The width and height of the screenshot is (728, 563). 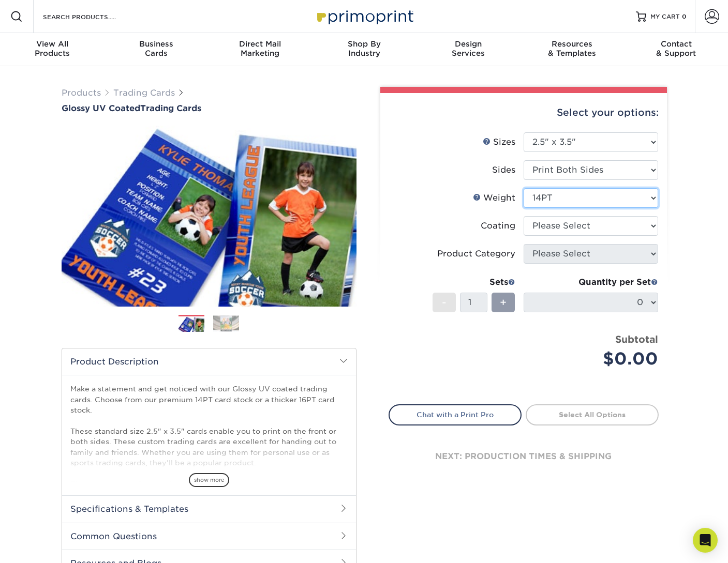 I want to click on img: Glossy UV Coated 01, so click(x=209, y=216).